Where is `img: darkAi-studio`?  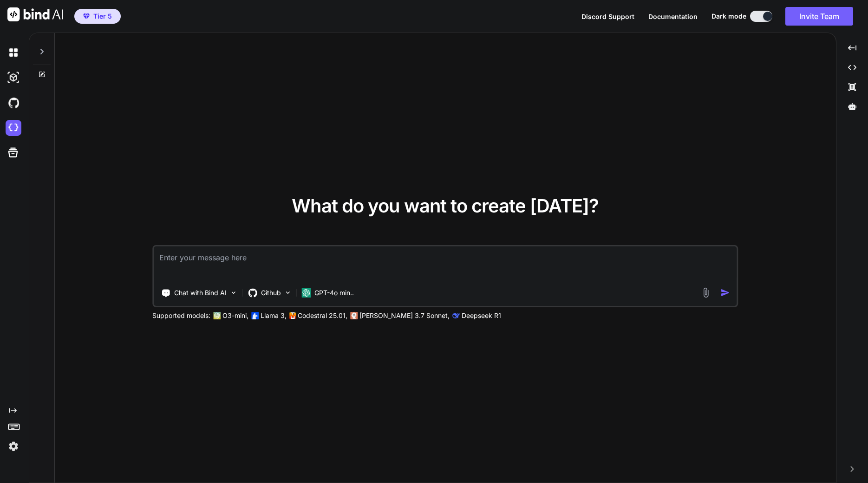
img: darkAi-studio is located at coordinates (13, 78).